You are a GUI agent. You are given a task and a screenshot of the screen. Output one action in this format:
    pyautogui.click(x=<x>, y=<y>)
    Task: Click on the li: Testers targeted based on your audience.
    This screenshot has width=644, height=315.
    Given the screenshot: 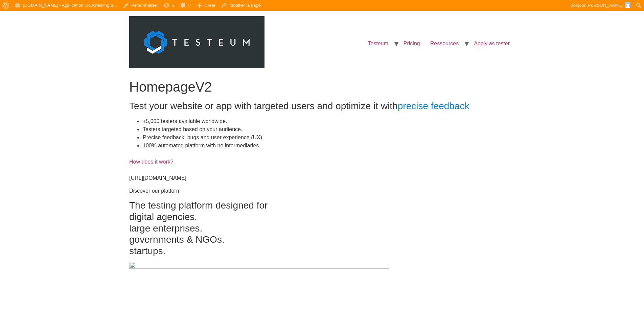 What is the action you would take?
    pyautogui.click(x=329, y=130)
    